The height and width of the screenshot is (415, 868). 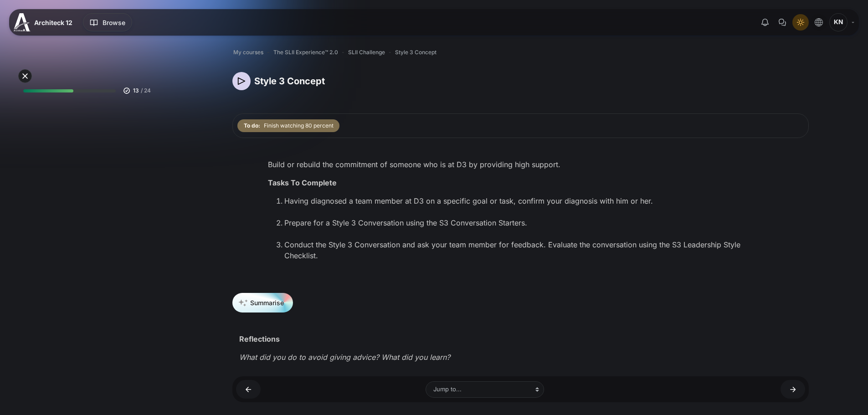 I want to click on span: Architeck 12, so click(x=53, y=23).